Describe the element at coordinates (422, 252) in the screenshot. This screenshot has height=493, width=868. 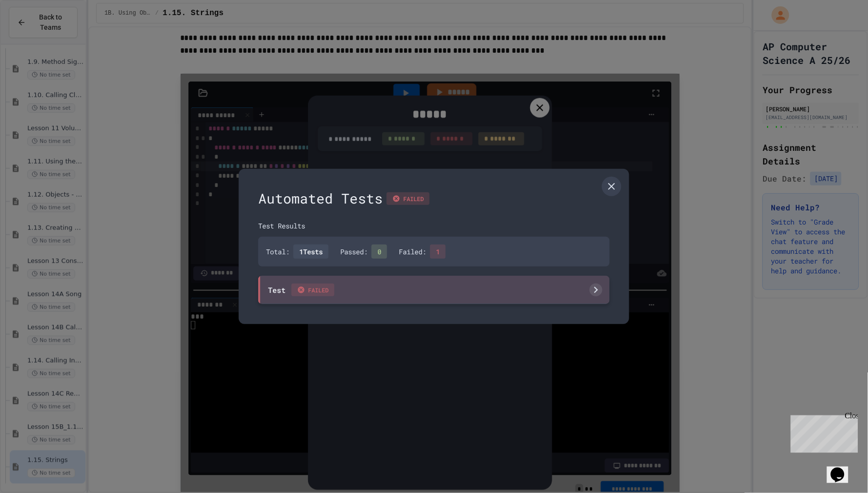
I see `div: Failed:` at that location.